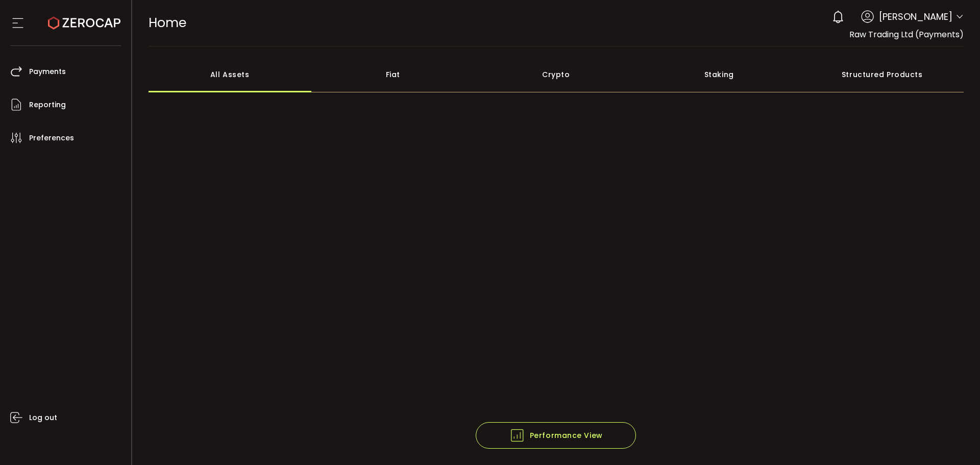  Describe the element at coordinates (167, 23) in the screenshot. I see `span: Home` at that location.